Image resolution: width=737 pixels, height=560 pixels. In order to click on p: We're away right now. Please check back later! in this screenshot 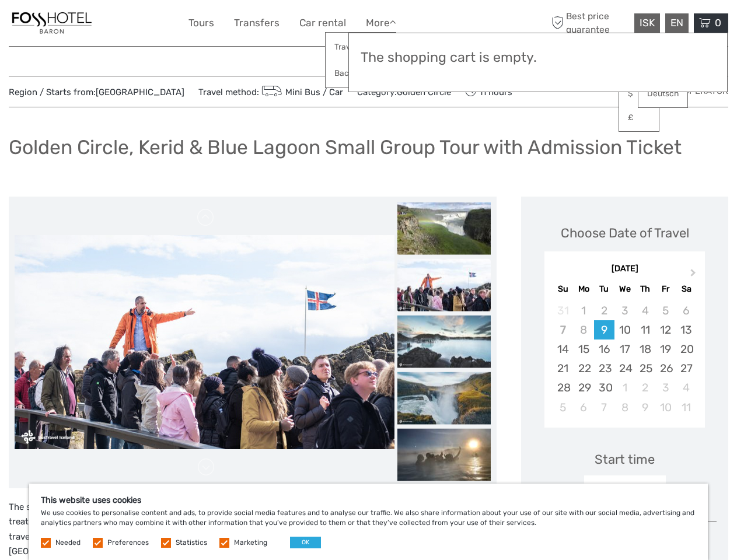, I will do `click(75, 25)`.